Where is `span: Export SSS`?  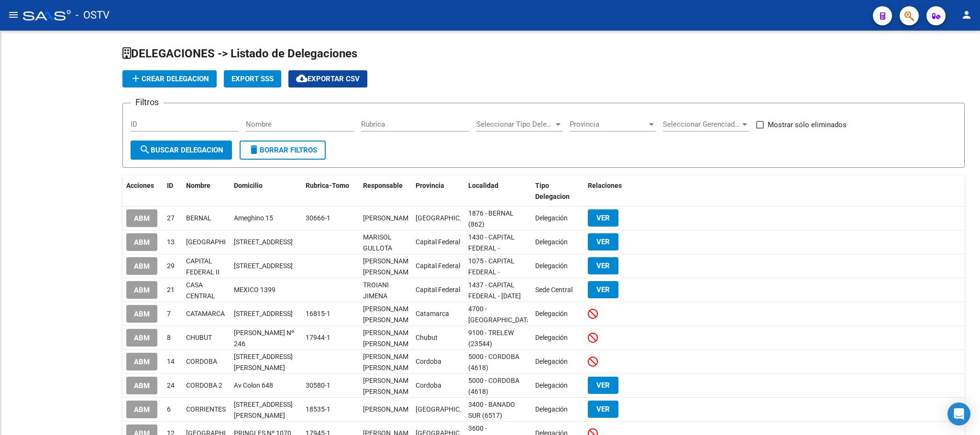 span: Export SSS is located at coordinates (253, 79).